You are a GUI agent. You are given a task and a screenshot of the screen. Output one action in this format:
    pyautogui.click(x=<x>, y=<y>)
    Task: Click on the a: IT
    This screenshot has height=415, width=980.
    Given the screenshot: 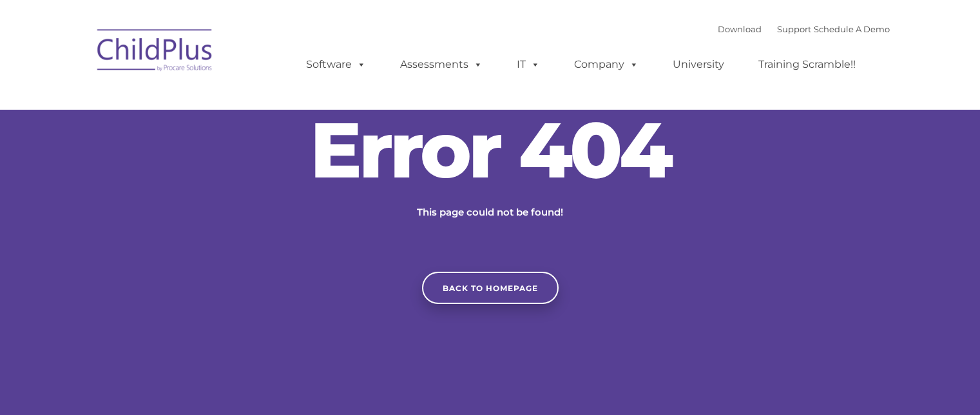 What is the action you would take?
    pyautogui.click(x=528, y=65)
    